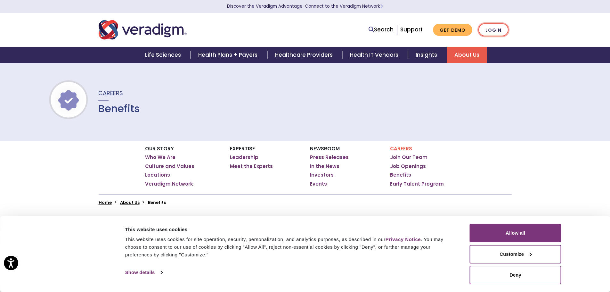  Describe the element at coordinates (403, 239) in the screenshot. I see `a: Privacy Notice` at that location.